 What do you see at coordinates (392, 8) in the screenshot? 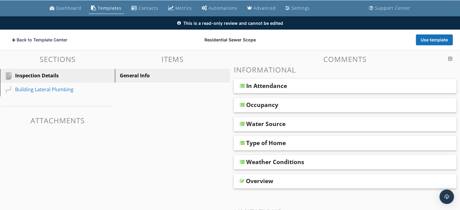
I see `div: Support Center` at bounding box center [392, 8].